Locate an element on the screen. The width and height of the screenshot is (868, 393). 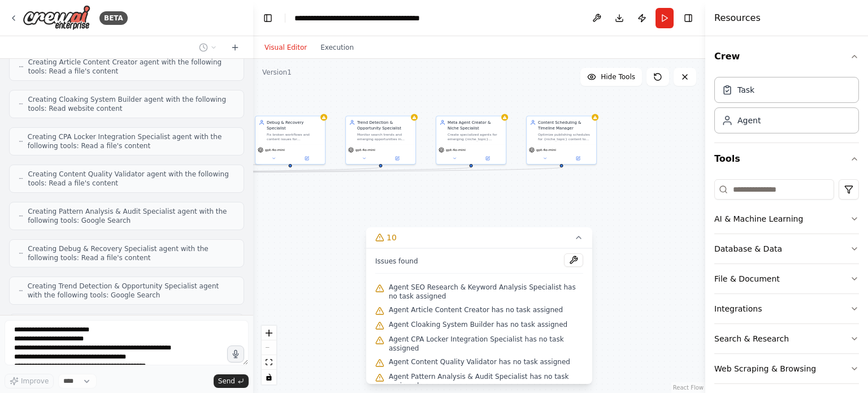
div: Debug & Recovery Specialist is located at coordinates (294, 125).